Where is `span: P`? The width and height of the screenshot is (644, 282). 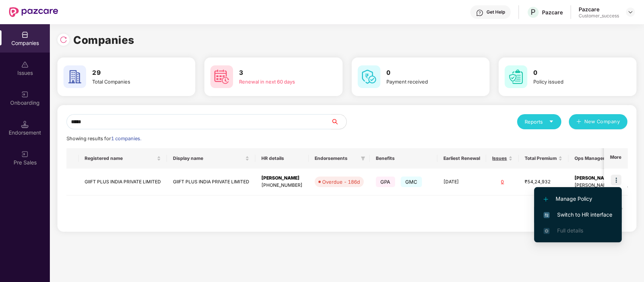
span: P is located at coordinates (533, 12).